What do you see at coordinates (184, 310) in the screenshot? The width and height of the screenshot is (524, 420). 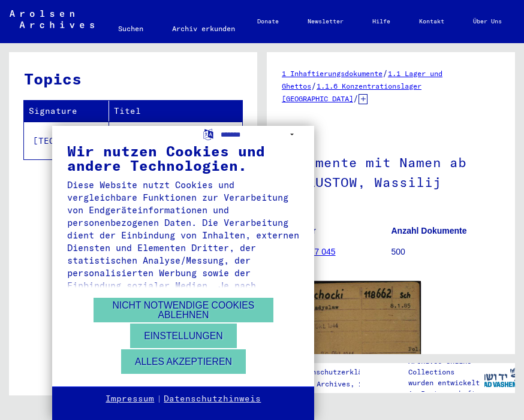 I see `button: Nicht notwendige Cookies ablehnen` at bounding box center [184, 310].